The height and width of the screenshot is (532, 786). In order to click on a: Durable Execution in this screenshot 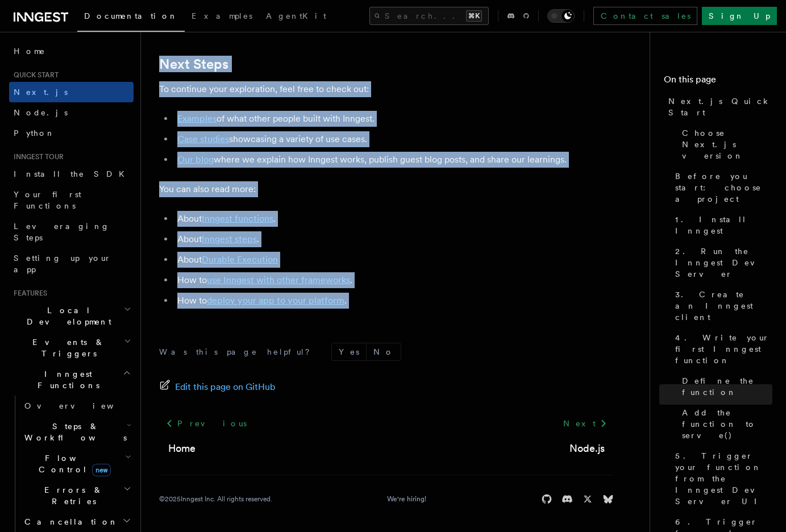, I will do `click(240, 259)`.